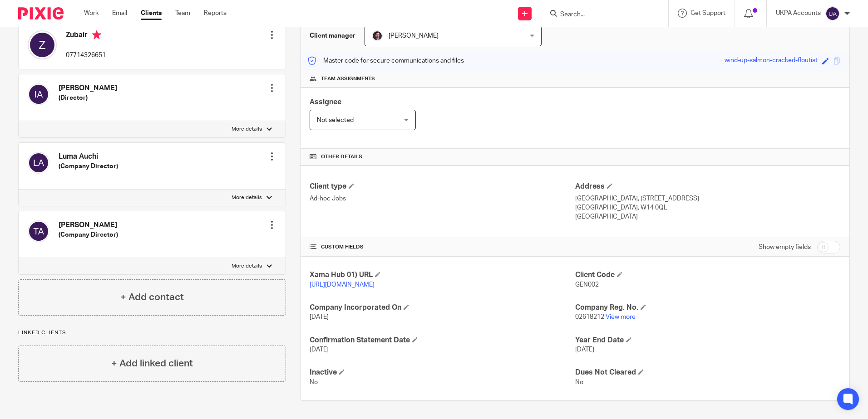  I want to click on p: Master code for secure communications and files, so click(385, 61).